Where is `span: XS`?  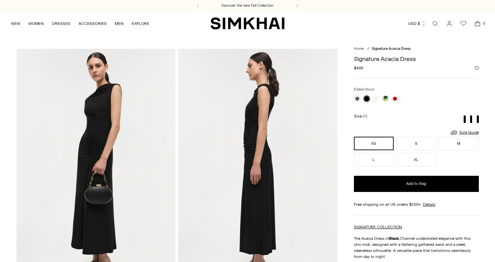
span: XS is located at coordinates (365, 116).